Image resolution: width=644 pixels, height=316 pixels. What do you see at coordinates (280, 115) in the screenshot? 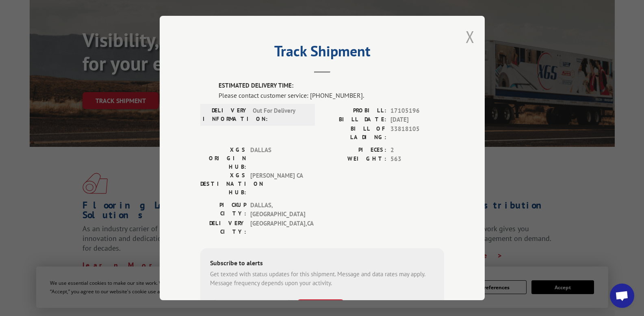
I see `span: Out For Delivery` at bounding box center [280, 115].